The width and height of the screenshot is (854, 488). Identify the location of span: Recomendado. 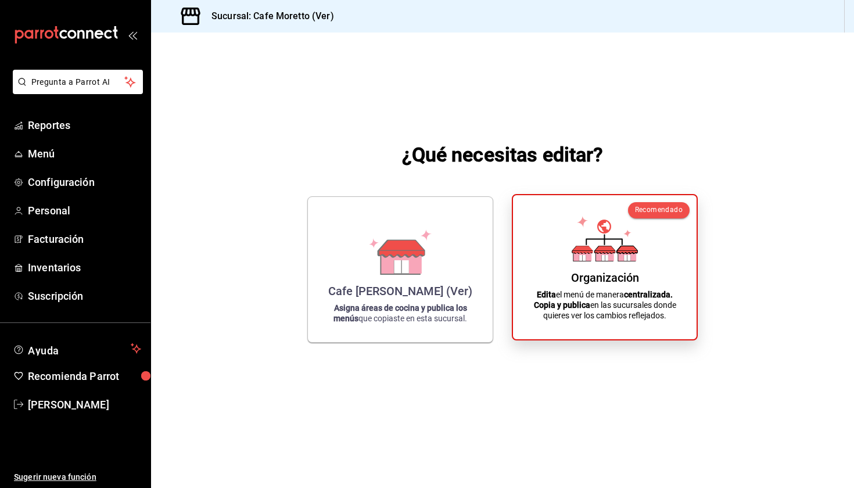
(659, 210).